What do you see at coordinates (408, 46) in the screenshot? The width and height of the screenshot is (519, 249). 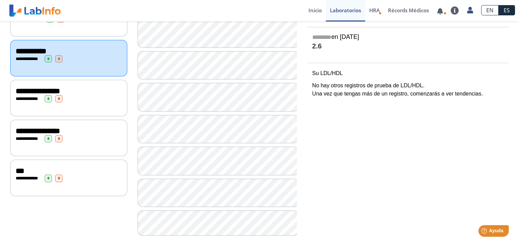 I see `h4: 2.6` at bounding box center [408, 46].